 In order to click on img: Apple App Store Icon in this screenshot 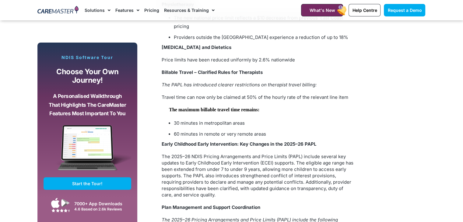, I will do `click(55, 203)`.